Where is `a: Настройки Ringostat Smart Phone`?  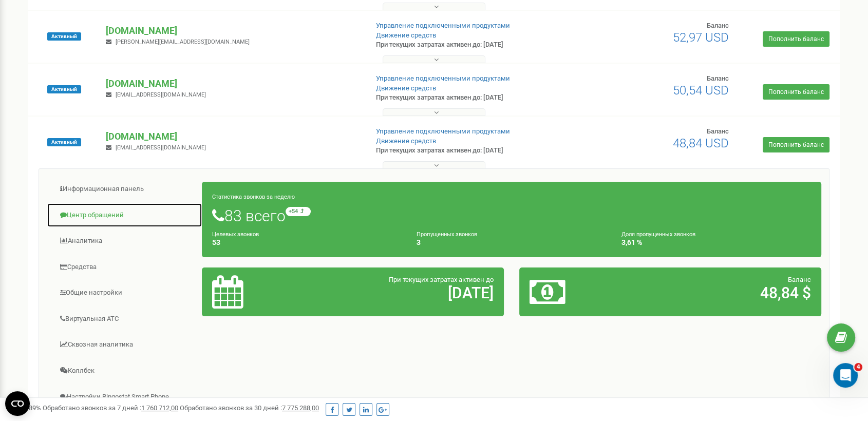 a: Настройки Ringostat Smart Phone is located at coordinates (125, 397).